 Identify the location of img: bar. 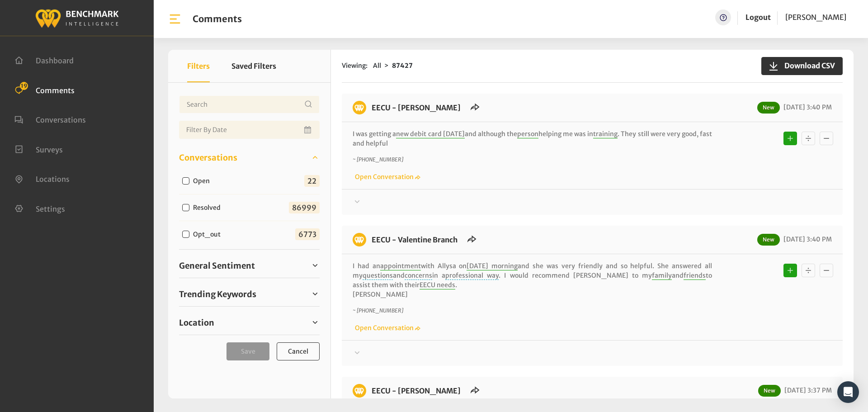
(175, 19).